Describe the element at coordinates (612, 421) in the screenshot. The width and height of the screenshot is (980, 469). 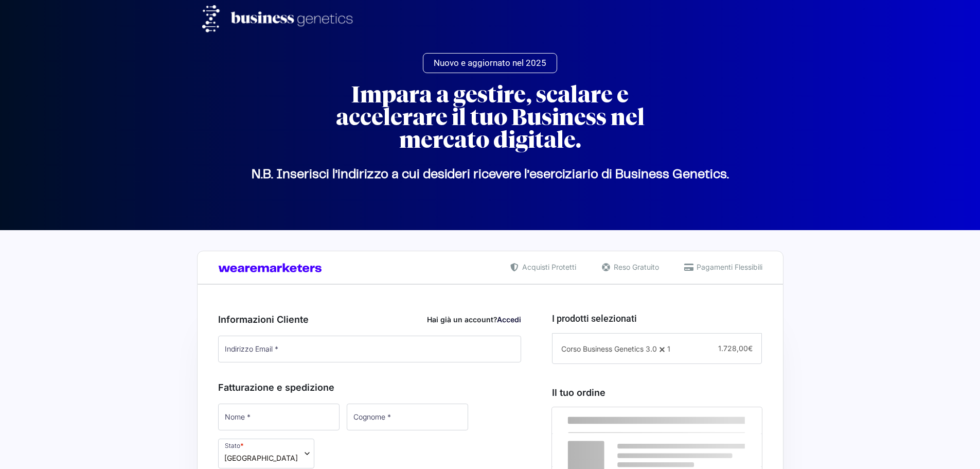
I see `th: Prodotto` at that location.